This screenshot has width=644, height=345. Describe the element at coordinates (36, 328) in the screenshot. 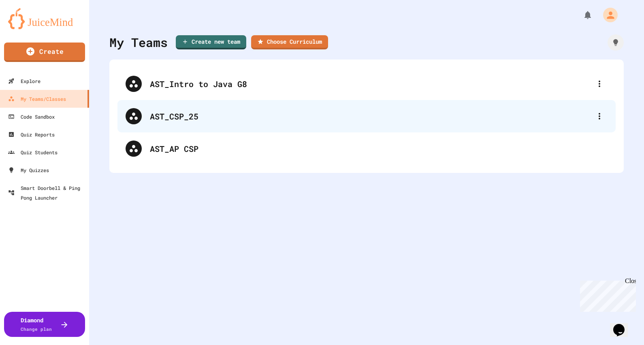

I see `span: Change plan` at that location.